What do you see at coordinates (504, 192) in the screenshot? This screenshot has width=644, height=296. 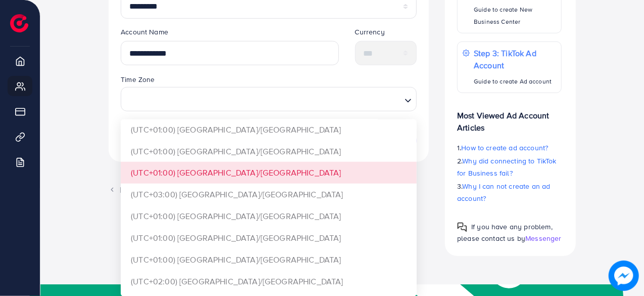 I see `span: Why I can not create an ad account?` at bounding box center [504, 192].